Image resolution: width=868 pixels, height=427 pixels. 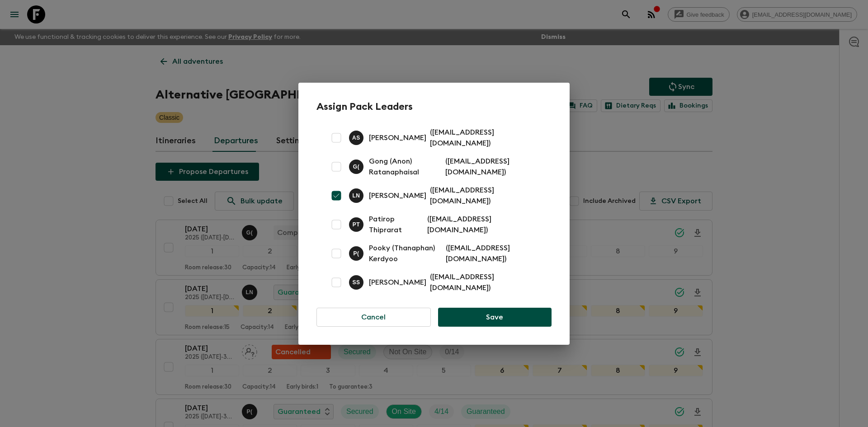 I want to click on button: Save, so click(x=495, y=317).